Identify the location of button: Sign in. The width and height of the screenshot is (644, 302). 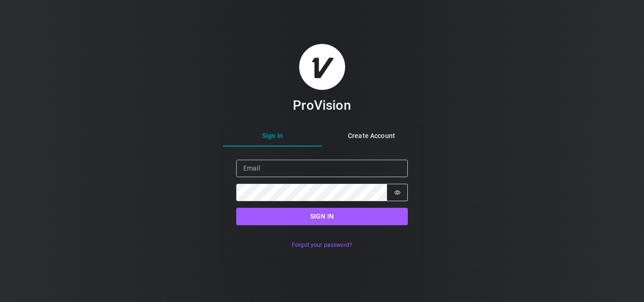
(322, 216).